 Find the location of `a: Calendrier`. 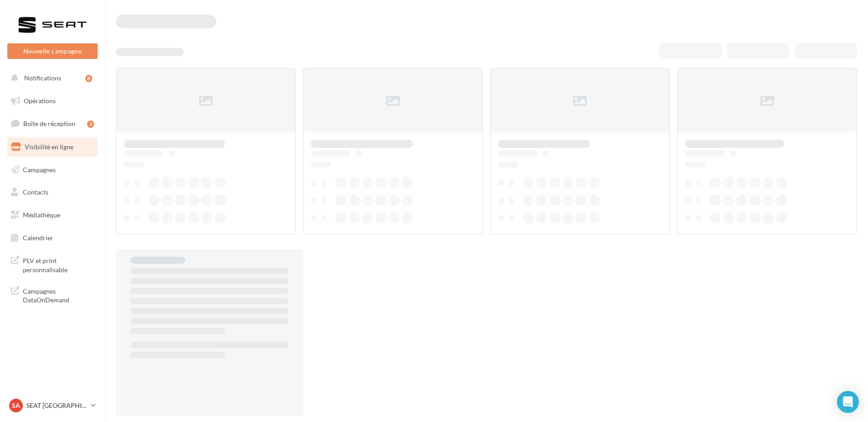

a: Calendrier is located at coordinates (52, 238).